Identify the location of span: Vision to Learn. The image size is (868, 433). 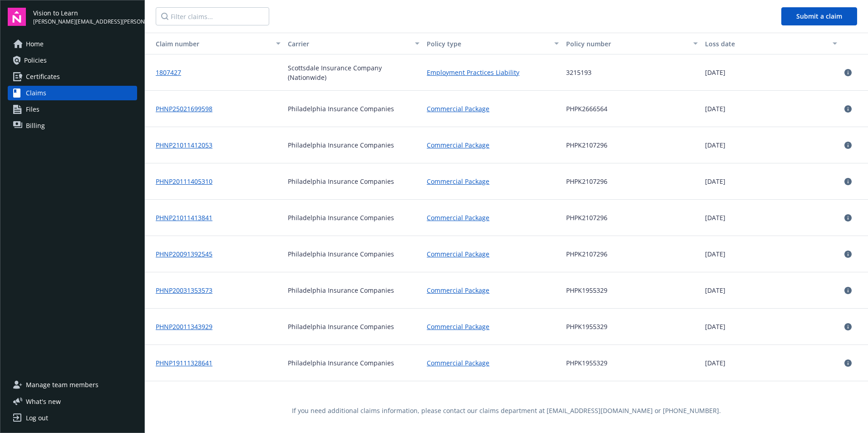
(85, 13).